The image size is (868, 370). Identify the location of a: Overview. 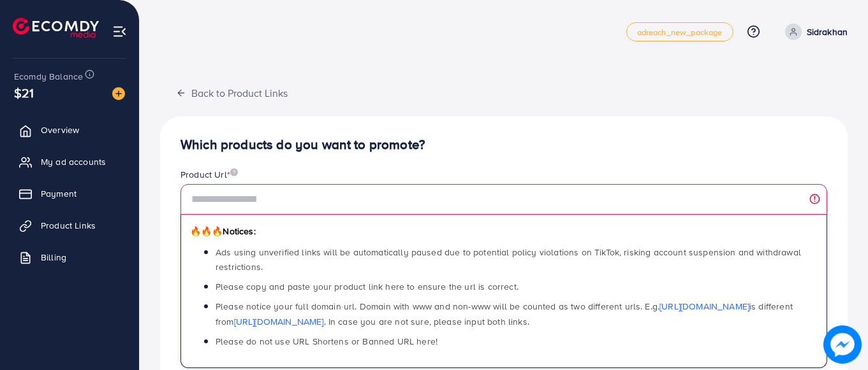
(69, 130).